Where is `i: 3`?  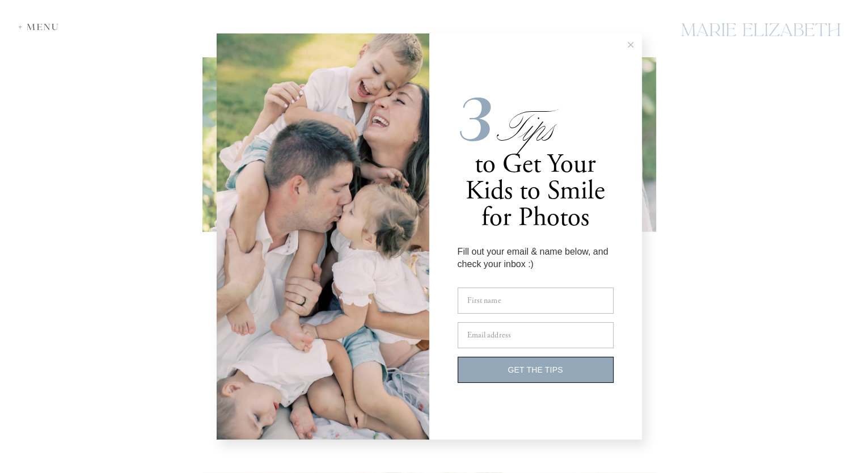
i: 3 is located at coordinates (475, 120).